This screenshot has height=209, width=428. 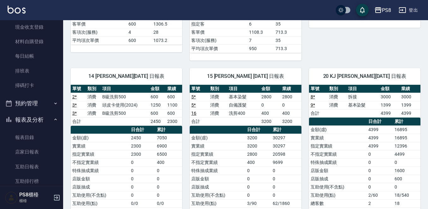 I want to click on td: 18, so click(x=407, y=204).